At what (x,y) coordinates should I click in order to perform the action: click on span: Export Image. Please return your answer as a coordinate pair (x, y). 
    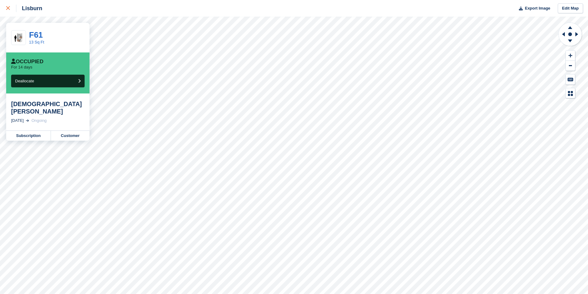
    Looking at the image, I should click on (537, 8).